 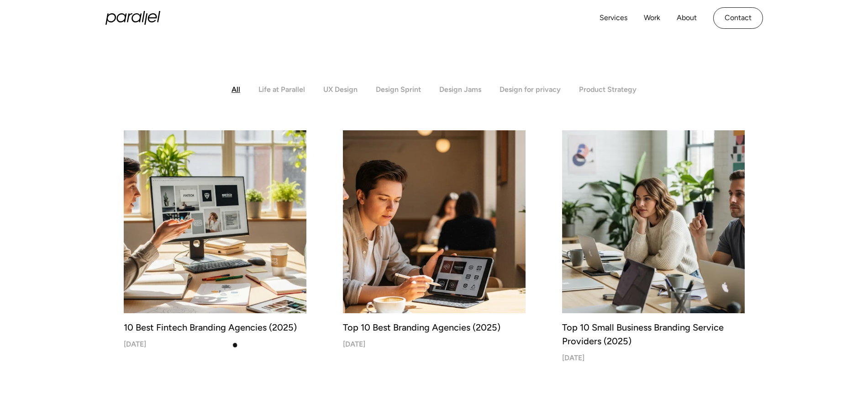 I want to click on img: Top 10 Best Branding Agencies (2025), so click(x=434, y=222).